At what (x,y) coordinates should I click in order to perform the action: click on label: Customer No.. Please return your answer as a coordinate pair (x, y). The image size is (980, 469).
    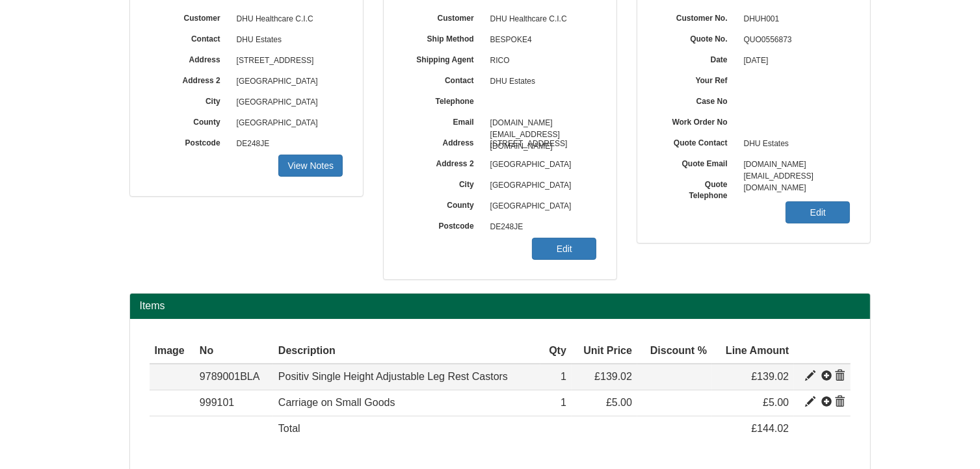
    Looking at the image, I should click on (697, 16).